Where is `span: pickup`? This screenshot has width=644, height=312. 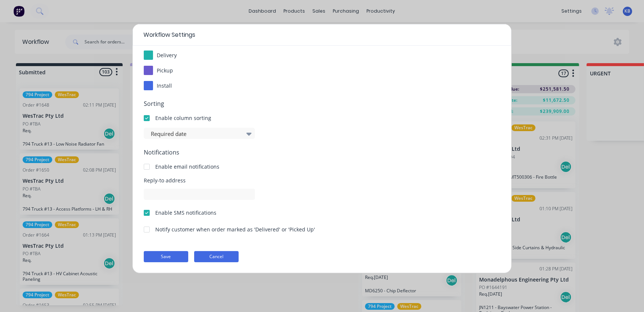
span: pickup is located at coordinates (165, 70).